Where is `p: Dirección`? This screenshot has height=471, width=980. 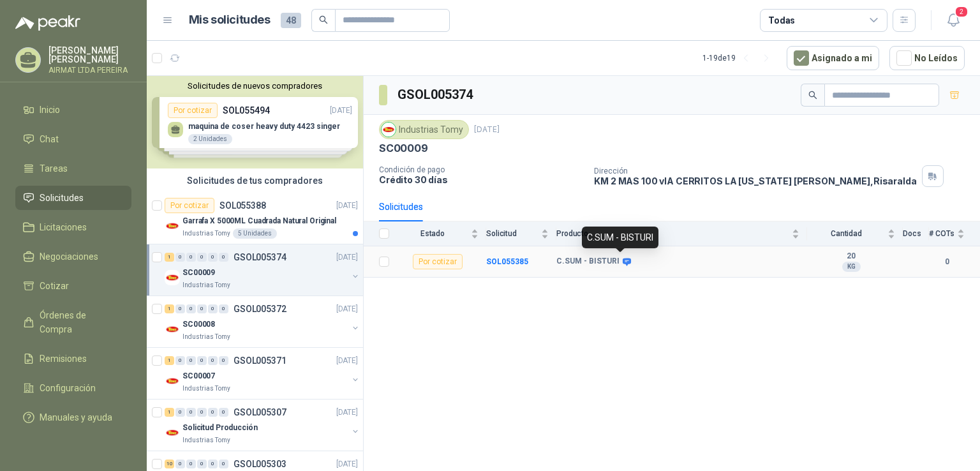
p: Dirección is located at coordinates (754, 171).